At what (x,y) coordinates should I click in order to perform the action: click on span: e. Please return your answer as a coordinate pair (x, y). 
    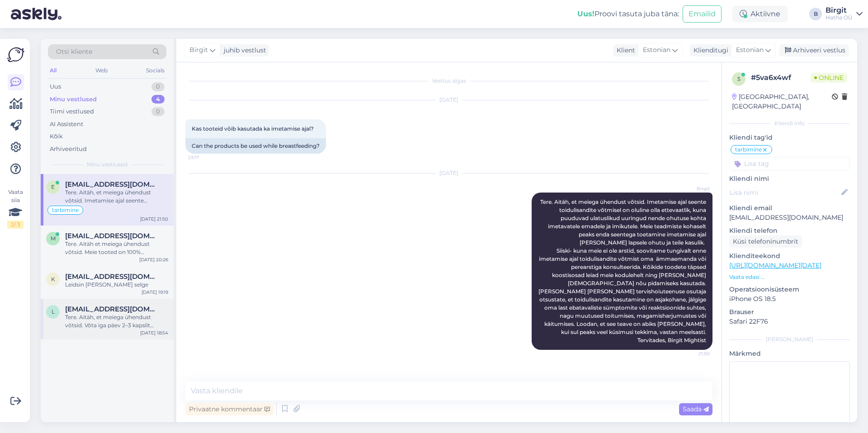
    Looking at the image, I should click on (53, 187).